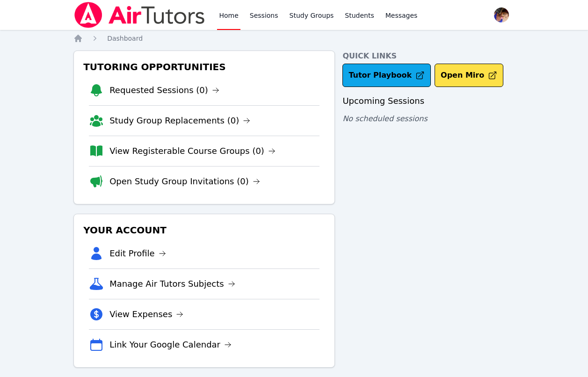 The width and height of the screenshot is (588, 377). Describe the element at coordinates (192, 151) in the screenshot. I see `a: View Registerable Course Groups (0)` at that location.